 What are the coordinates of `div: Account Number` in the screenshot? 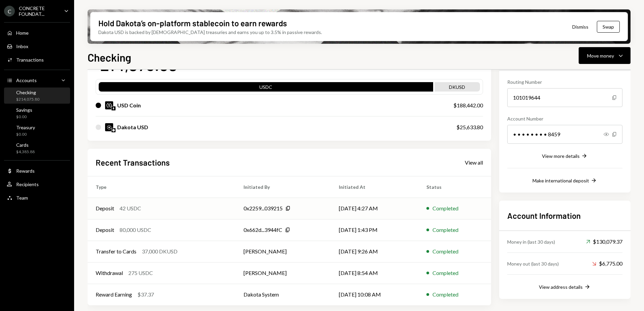 It's located at (565, 118).